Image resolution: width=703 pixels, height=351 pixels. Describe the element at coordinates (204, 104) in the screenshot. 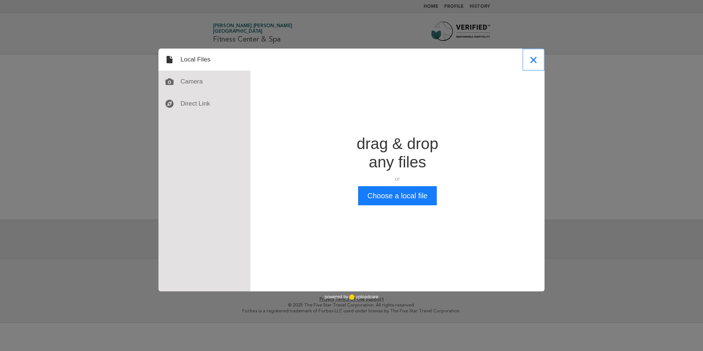

I see `div: Direct Link` at that location.